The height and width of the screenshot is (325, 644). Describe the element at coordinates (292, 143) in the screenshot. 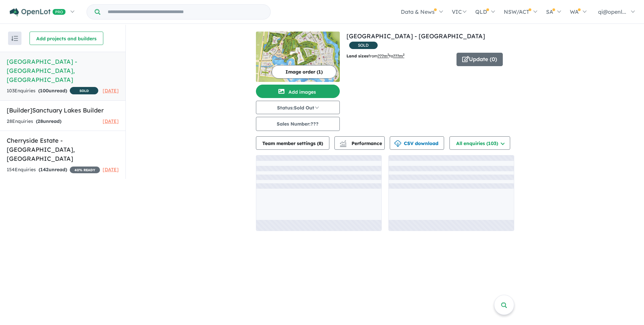

I see `button: Team member settings (8)` at that location.